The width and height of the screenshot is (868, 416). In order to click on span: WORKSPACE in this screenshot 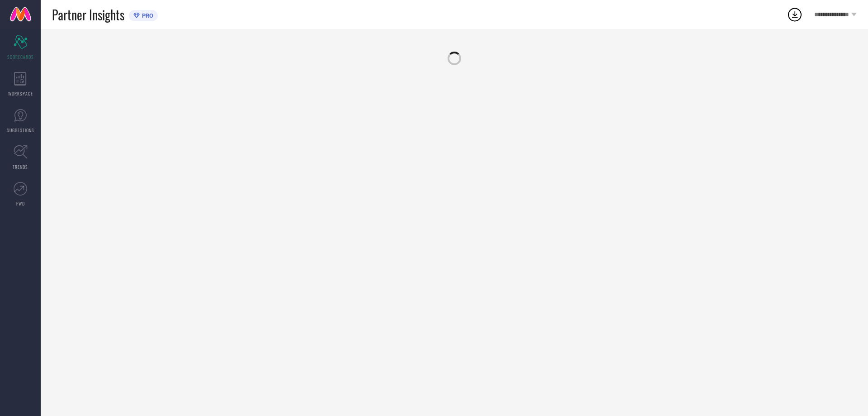, I will do `click(21, 93)`.